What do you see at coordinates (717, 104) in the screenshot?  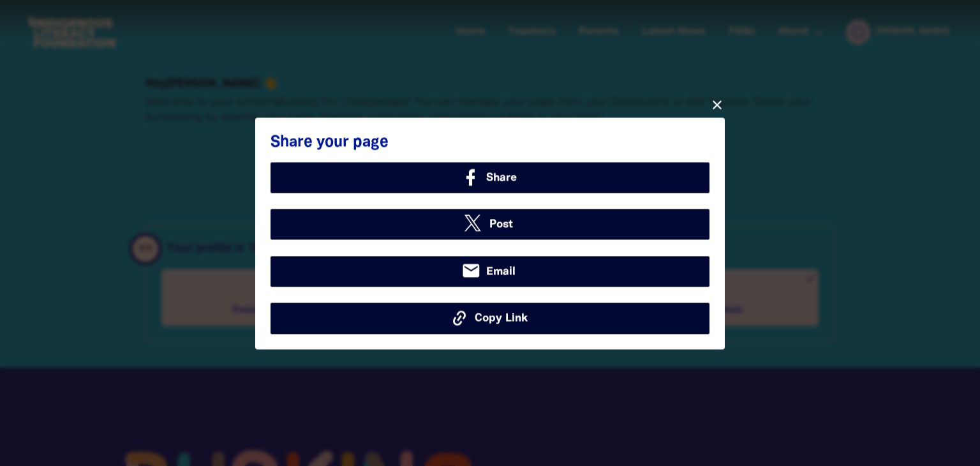 I see `i: close` at bounding box center [717, 104].